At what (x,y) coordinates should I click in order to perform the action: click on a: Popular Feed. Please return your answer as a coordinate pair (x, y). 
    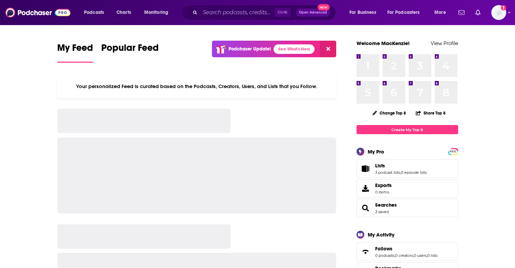
    Looking at the image, I should click on (130, 52).